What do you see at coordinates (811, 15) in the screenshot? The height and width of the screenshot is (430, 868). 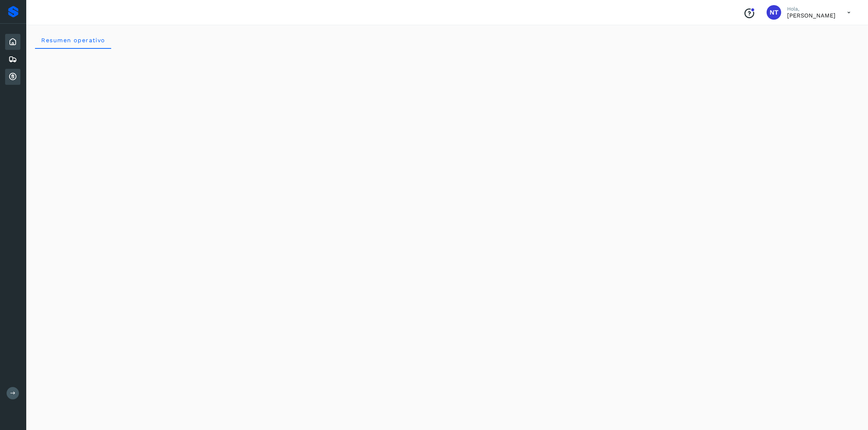 I see `p: Norberto Tula Tepo` at bounding box center [811, 15].